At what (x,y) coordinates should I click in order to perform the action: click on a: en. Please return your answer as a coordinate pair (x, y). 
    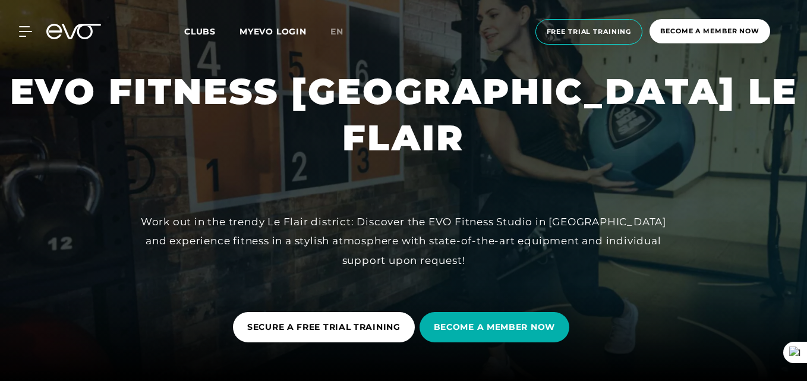
    Looking at the image, I should click on (344, 32).